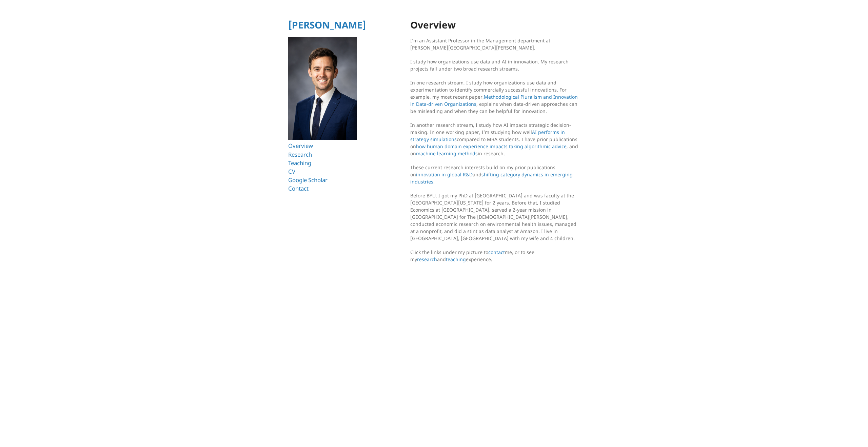 Image resolution: width=868 pixels, height=447 pixels. What do you see at coordinates (307, 180) in the screenshot?
I see `a: Google Scholar` at bounding box center [307, 180].